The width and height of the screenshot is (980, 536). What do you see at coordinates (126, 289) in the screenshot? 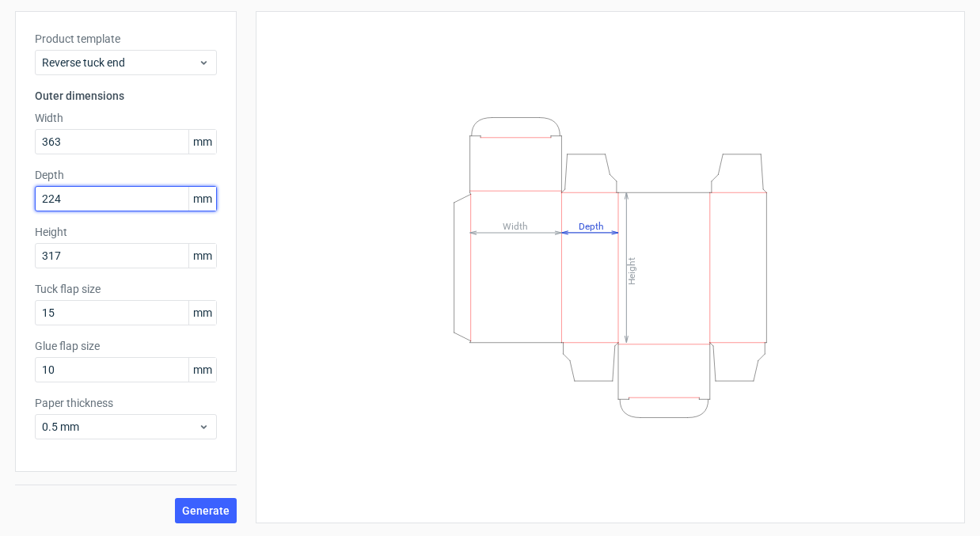
I see `label: Tuck flap size` at bounding box center [126, 289].